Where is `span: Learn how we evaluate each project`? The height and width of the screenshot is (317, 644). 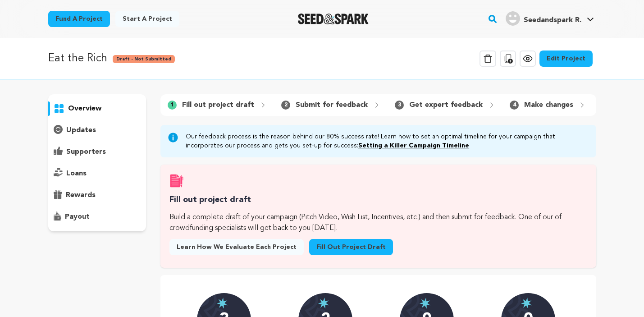
span: Learn how we evaluate each project is located at coordinates (237, 247).